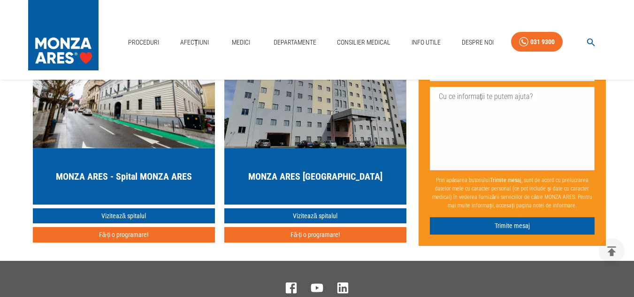 The width and height of the screenshot is (634, 297). I want to click on div: 031 9300, so click(543, 42).